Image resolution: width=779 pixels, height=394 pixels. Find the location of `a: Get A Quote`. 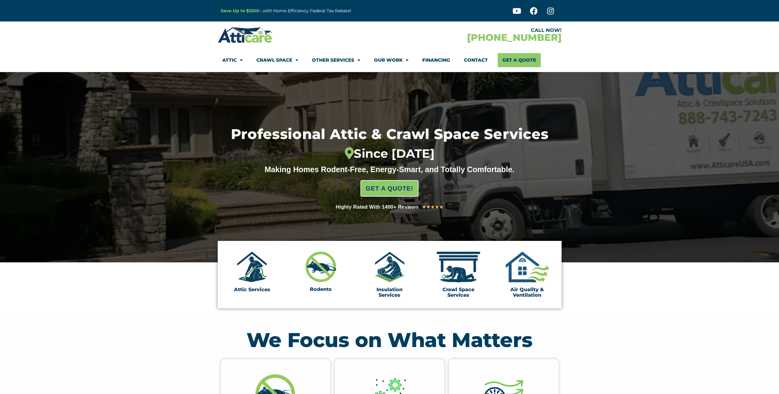

a: Get A Quote is located at coordinates (519, 60).